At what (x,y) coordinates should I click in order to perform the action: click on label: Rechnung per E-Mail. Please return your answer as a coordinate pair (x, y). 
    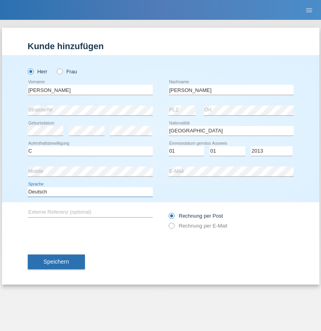
    Looking at the image, I should click on (198, 226).